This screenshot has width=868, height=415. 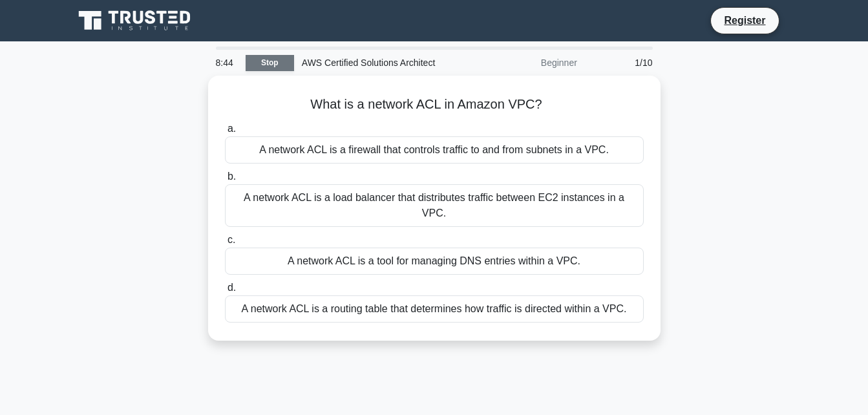 I want to click on a: Register, so click(x=744, y=20).